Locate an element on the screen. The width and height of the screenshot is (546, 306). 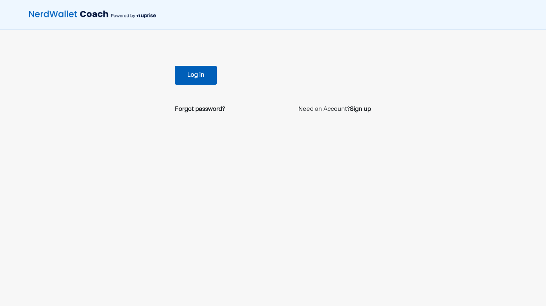
div: Forgot password? is located at coordinates (200, 109).